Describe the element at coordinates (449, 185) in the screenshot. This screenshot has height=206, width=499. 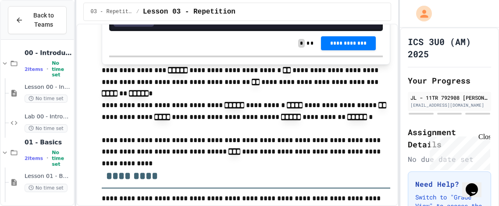
I see `h3: Need Help?` at that location.